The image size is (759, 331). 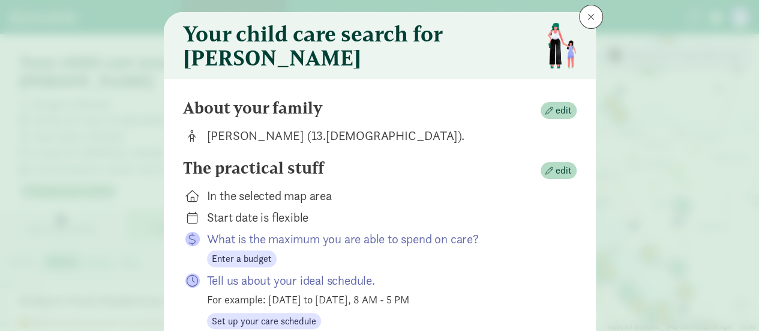 What do you see at coordinates (382, 217) in the screenshot?
I see `div: Start date is flexible` at bounding box center [382, 217].